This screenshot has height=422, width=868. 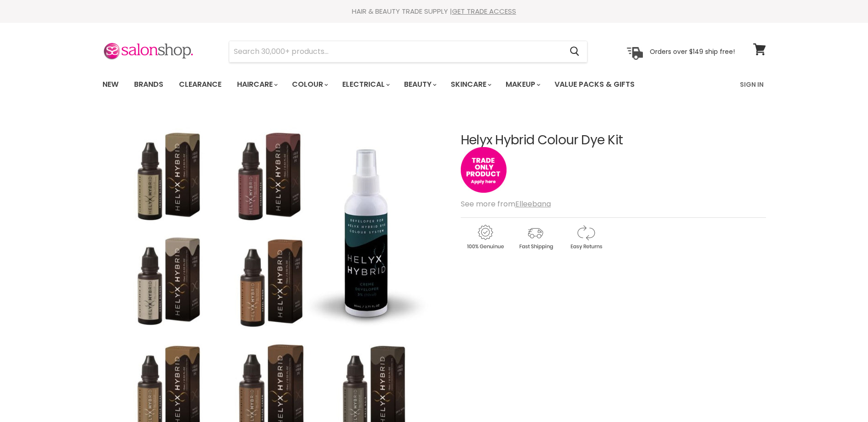 What do you see at coordinates (149, 84) in the screenshot?
I see `a: Brands` at bounding box center [149, 84].